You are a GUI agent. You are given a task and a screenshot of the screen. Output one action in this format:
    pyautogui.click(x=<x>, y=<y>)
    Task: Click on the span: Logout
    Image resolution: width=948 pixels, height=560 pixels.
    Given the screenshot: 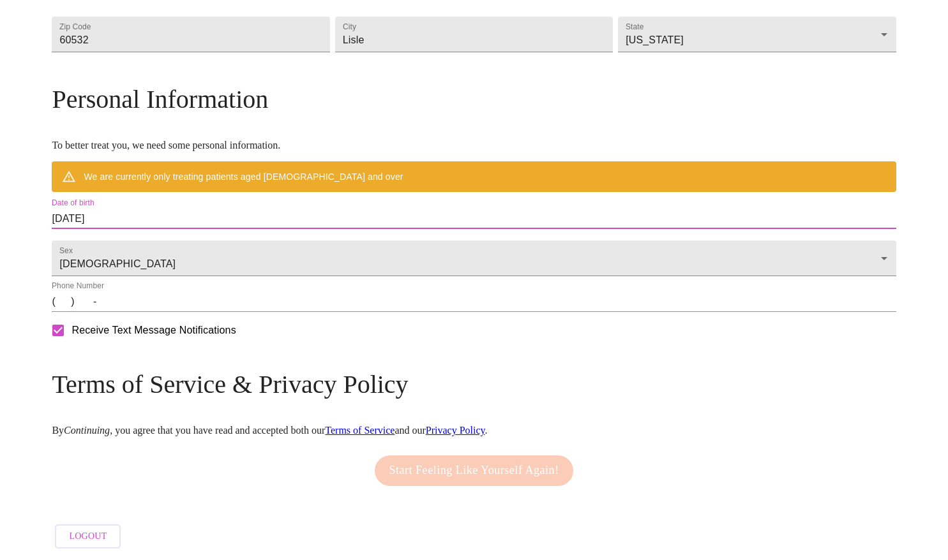 What is the action you would take?
    pyautogui.click(x=88, y=537)
    